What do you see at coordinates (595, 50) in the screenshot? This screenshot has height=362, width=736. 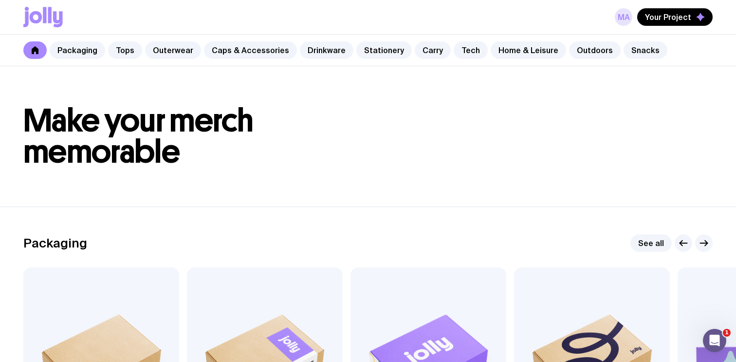 I see `a: Outdoors` at bounding box center [595, 50].